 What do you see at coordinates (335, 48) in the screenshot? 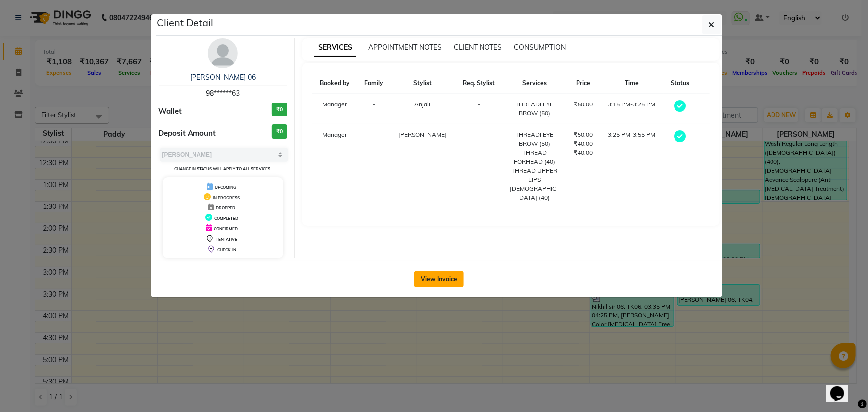
I see `span: SERVICES` at bounding box center [335, 48].